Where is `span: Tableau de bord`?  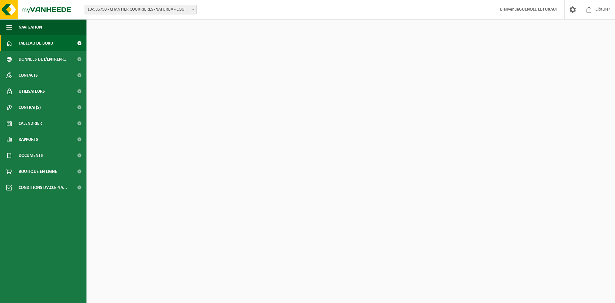
span: Tableau de bord is located at coordinates (36, 43).